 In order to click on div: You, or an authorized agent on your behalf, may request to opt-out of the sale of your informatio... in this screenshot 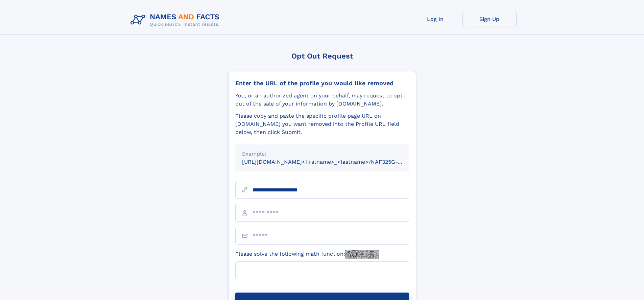, I will do `click(322, 100)`.